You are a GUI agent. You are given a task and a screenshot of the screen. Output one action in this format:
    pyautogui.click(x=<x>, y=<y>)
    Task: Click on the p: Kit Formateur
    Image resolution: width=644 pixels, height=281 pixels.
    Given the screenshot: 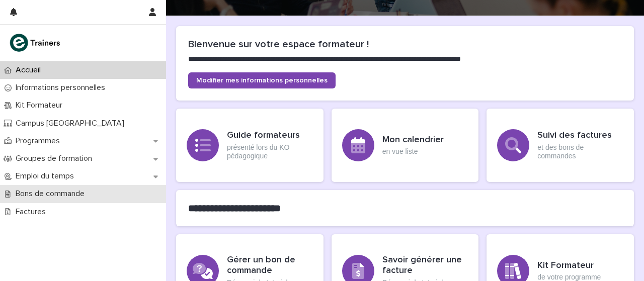 What is the action you would take?
    pyautogui.click(x=41, y=105)
    